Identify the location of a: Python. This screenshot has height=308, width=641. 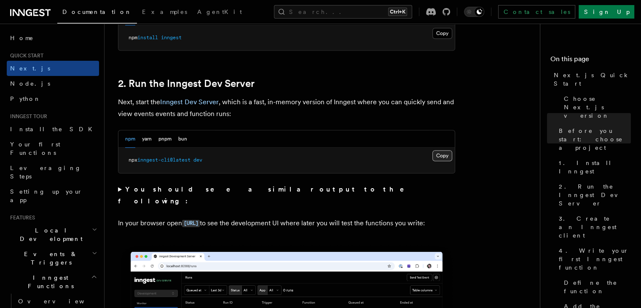
(53, 99).